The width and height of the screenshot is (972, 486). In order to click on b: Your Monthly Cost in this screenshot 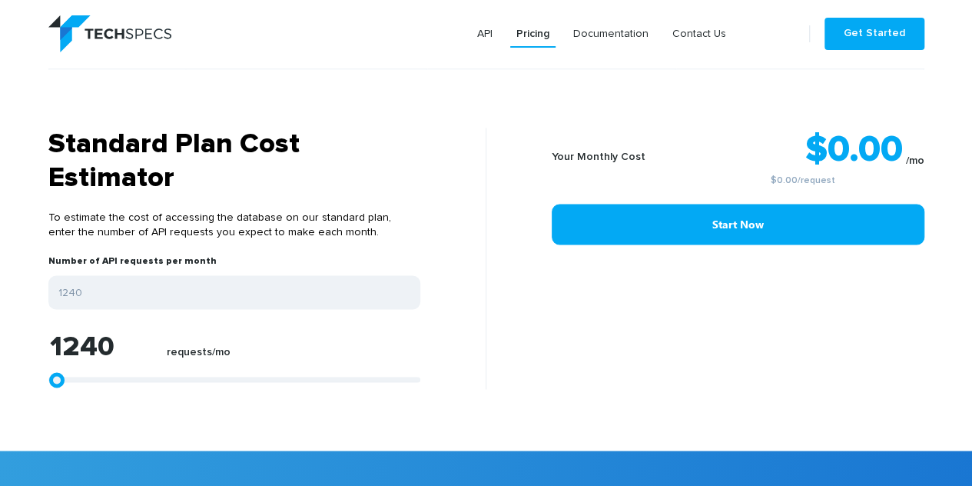, I will do `click(599, 157)`.